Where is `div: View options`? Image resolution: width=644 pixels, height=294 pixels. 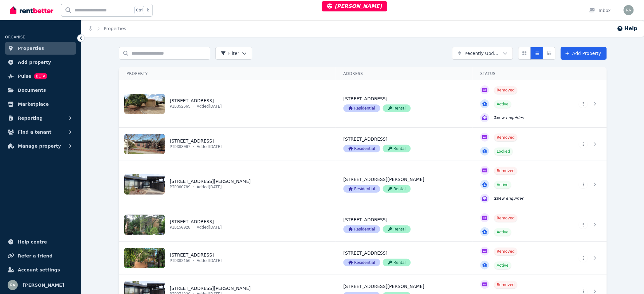
div: View options is located at coordinates (537, 53).